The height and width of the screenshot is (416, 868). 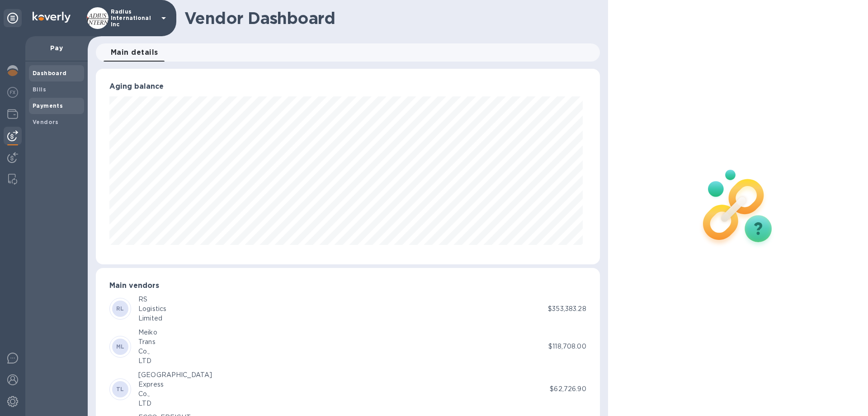 I want to click on h3: Aging balance, so click(x=348, y=86).